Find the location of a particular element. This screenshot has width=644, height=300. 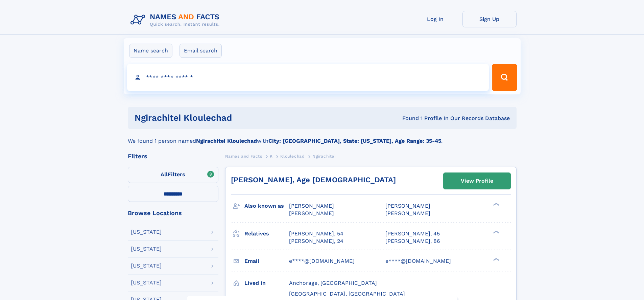

label: Email search is located at coordinates (200, 51).